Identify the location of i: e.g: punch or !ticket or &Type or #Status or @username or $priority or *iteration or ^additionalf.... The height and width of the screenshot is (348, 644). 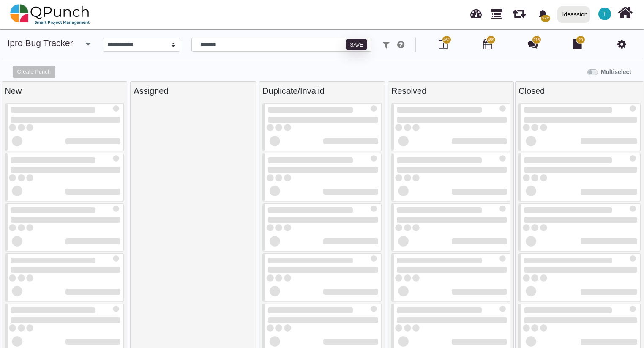
(400, 45).